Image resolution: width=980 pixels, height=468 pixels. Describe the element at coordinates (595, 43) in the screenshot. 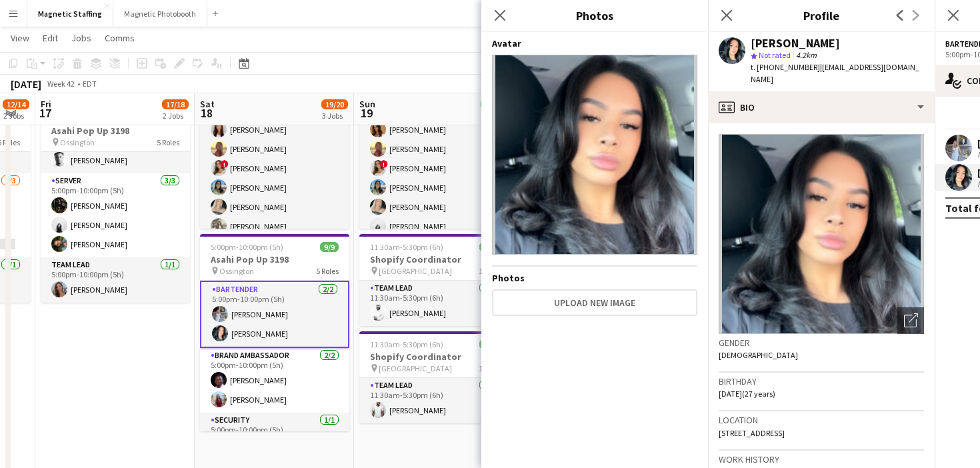

I see `h4: Avatar` at that location.